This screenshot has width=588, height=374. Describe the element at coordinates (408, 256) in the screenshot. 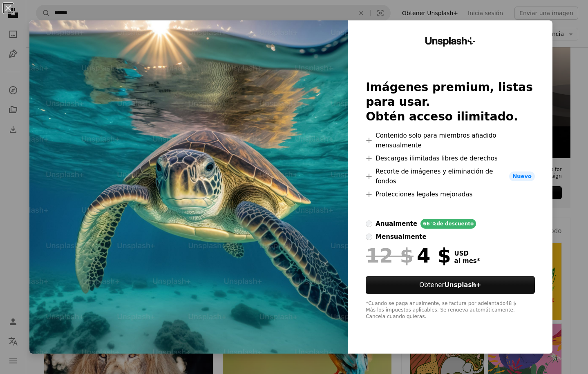

I see `div: 4 $` at that location.